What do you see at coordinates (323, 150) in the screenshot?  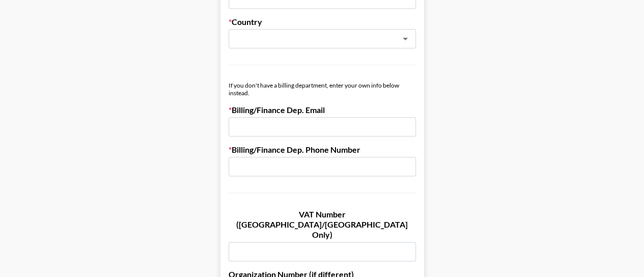 I see `label: Billing/Finance Dep. Phone Number` at bounding box center [323, 150].